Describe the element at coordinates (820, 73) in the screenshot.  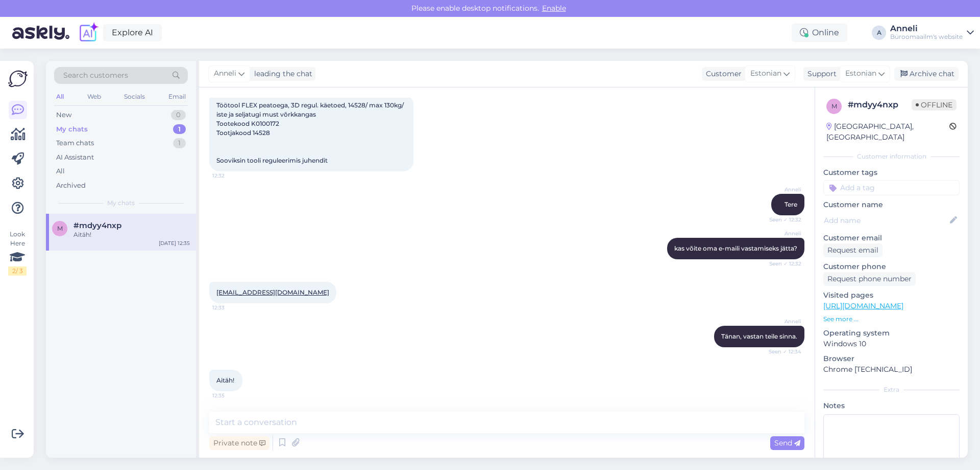
I see `div: Support` at that location.